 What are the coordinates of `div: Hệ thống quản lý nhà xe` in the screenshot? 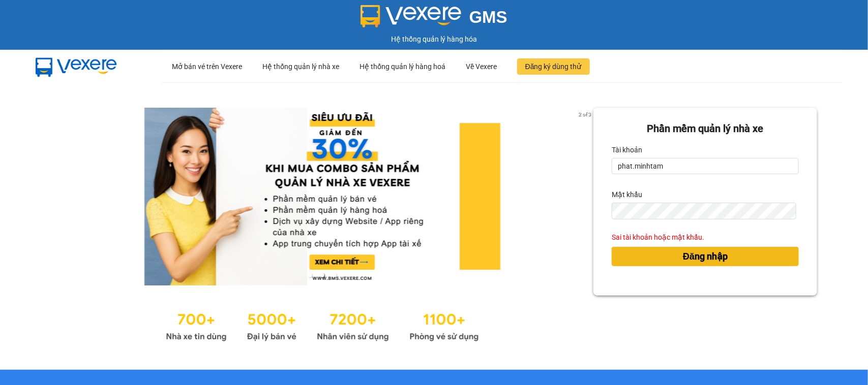 It's located at (300, 66).